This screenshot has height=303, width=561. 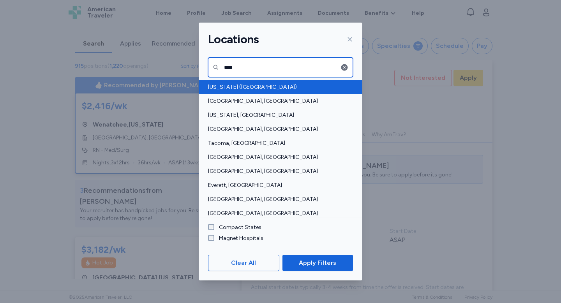 I want to click on button: Clear All, so click(x=243, y=263).